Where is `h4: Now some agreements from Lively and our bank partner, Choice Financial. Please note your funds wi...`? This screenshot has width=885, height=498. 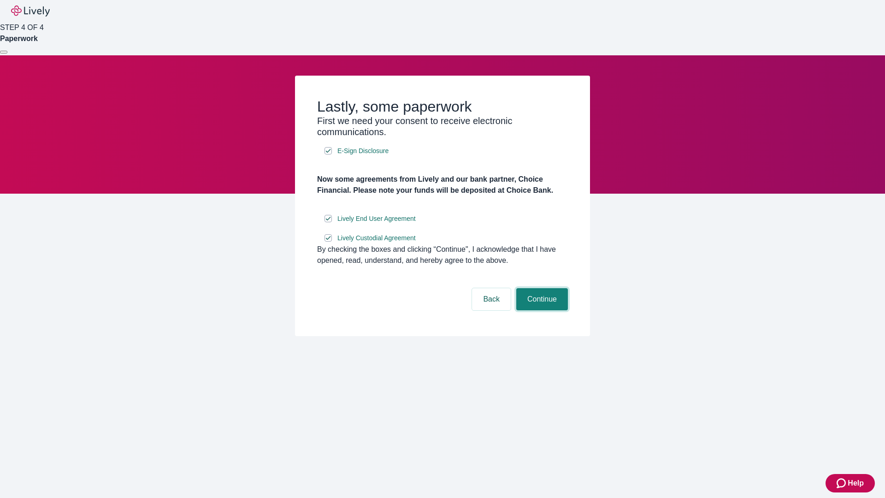
h4: Now some agreements from Lively and our bank partner, Choice Financial. Please note your funds wi... is located at coordinates (442, 185).